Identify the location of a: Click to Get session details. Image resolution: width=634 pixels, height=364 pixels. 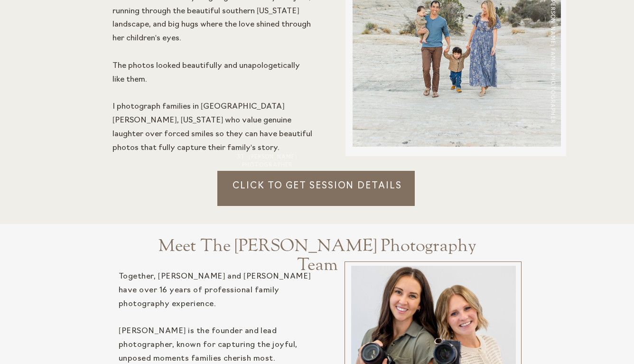
(317, 193).